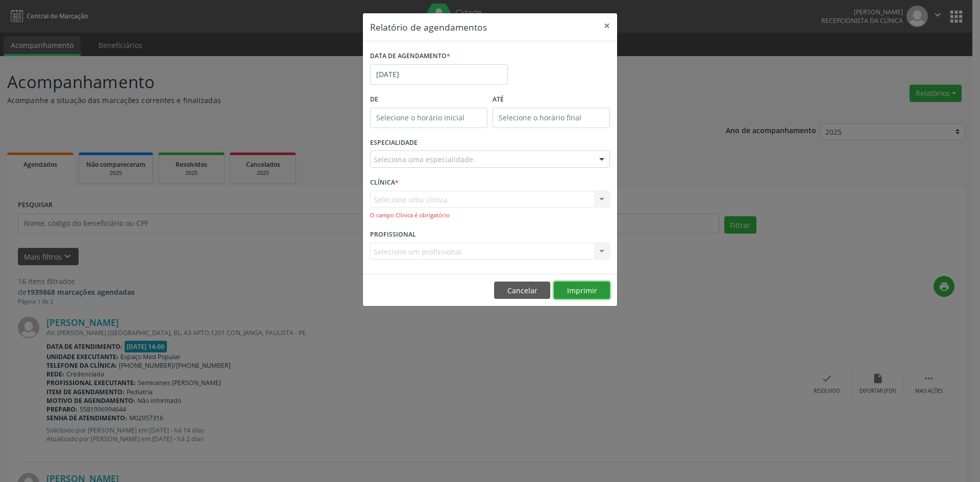 This screenshot has width=980, height=482. I want to click on label: DATA DE AGENDAMENTO, so click(410, 56).